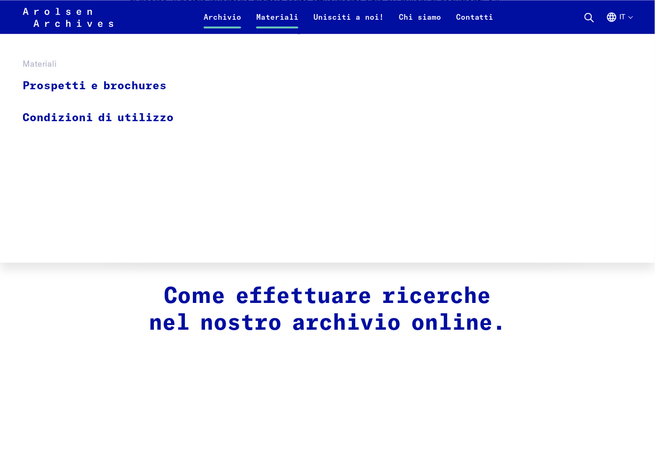 Image resolution: width=655 pixels, height=457 pixels. Describe the element at coordinates (328, 310) in the screenshot. I see `h2: Come effettuare ricerche nel nostro archivio online.` at that location.